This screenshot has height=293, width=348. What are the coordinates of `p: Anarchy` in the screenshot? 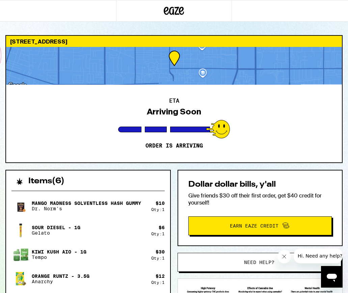 It's located at (60, 282).